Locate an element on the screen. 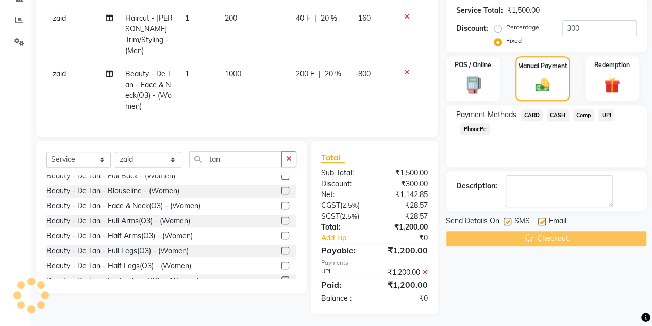 The height and width of the screenshot is (326, 652). div: Beauty - De Tan - Under Arms(O3) - (Women) is located at coordinates (123, 280).